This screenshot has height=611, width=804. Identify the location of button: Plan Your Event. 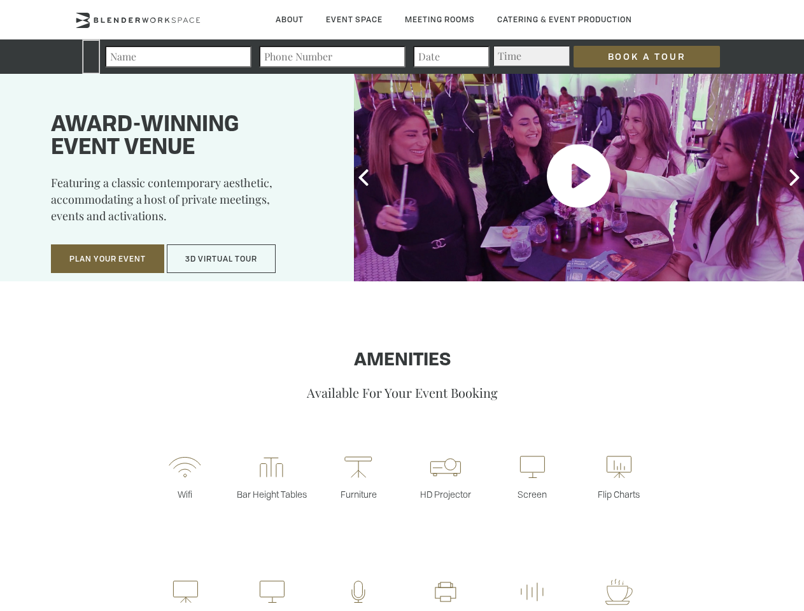
(108, 259).